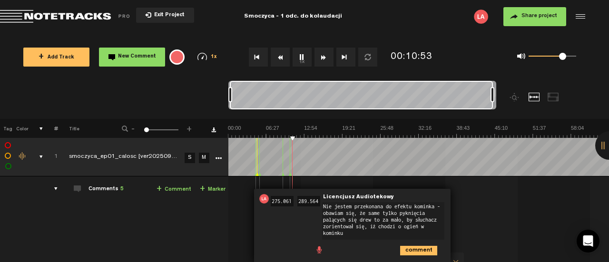  Describe the element at coordinates (122, 189) in the screenshot. I see `span: 5` at that location.